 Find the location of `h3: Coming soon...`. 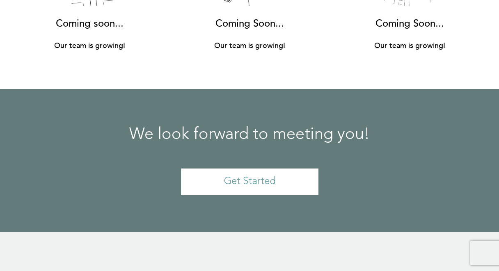

h3: Coming soon... is located at coordinates (89, 24).